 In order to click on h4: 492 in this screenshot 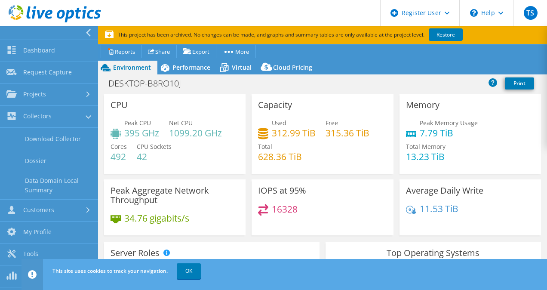, I will do `click(119, 157)`.